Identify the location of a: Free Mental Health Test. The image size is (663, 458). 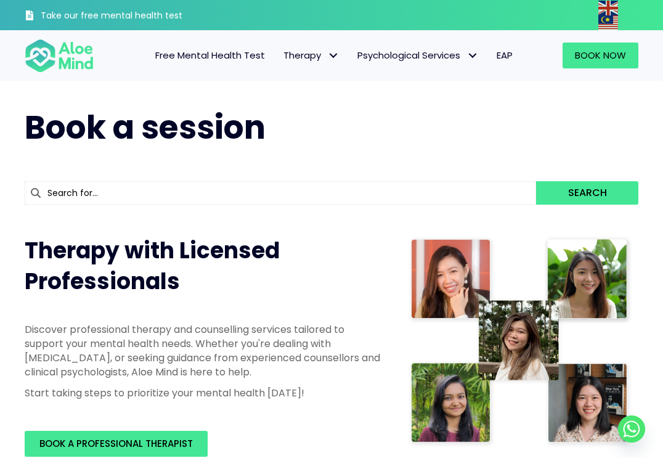
(210, 55).